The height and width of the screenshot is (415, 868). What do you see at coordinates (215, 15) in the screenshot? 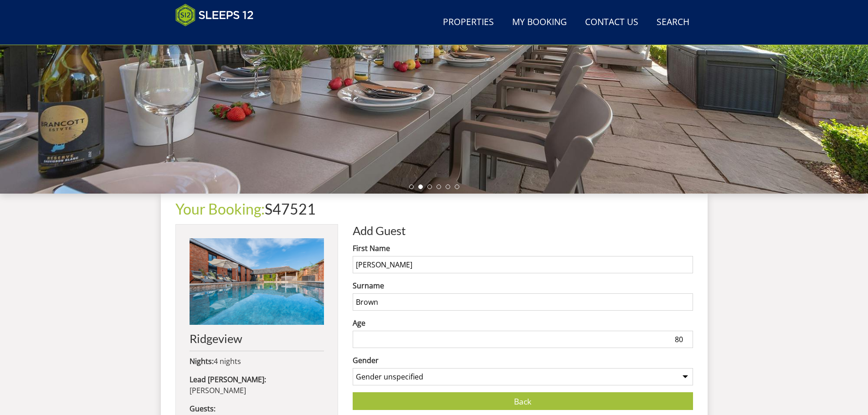
I see `img: Sleeps 12` at bounding box center [215, 15].